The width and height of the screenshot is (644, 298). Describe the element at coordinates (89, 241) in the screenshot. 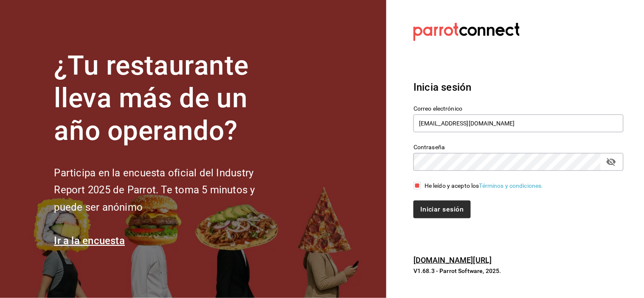

I see `a: Ir a la encuesta` at that location.